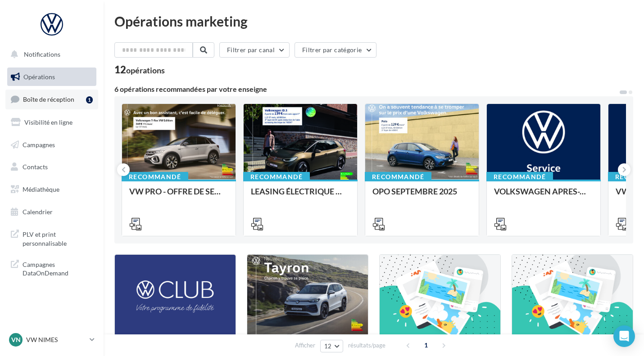 The height and width of the screenshot is (356, 644). Describe the element at coordinates (51, 339) in the screenshot. I see `a: VN VW NIMES` at that location.